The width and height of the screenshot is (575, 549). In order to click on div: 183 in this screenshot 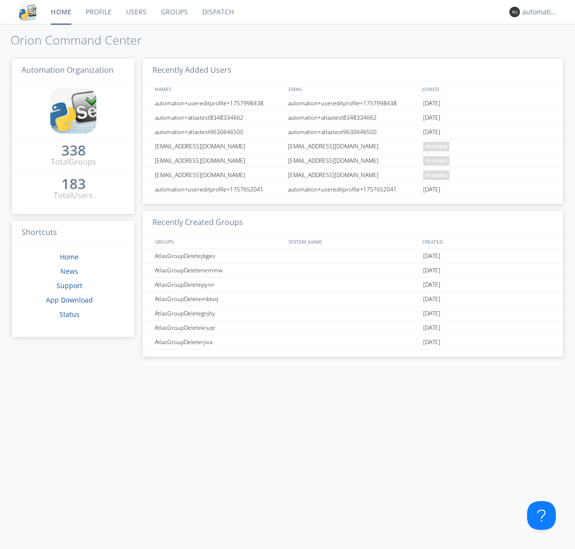, I will do `click(73, 184)`.